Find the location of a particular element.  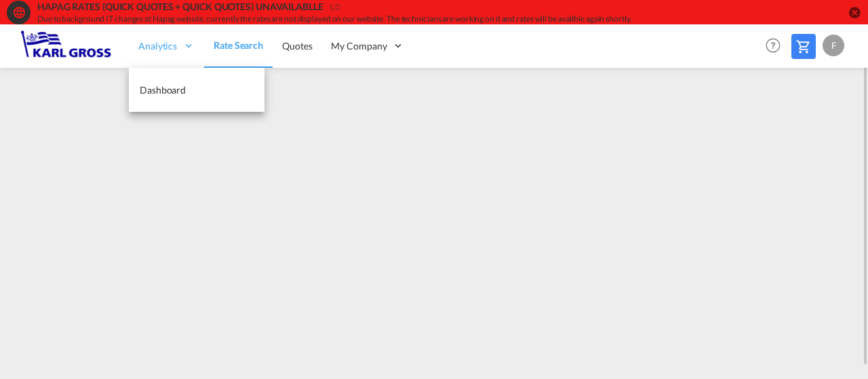

span: Dashboard is located at coordinates (163, 90).